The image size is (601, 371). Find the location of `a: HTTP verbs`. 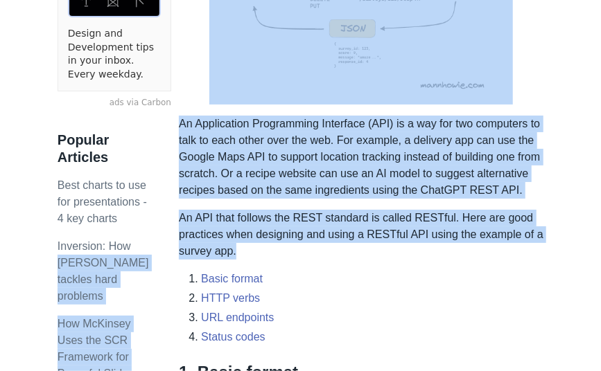

a: HTTP verbs is located at coordinates (230, 298).